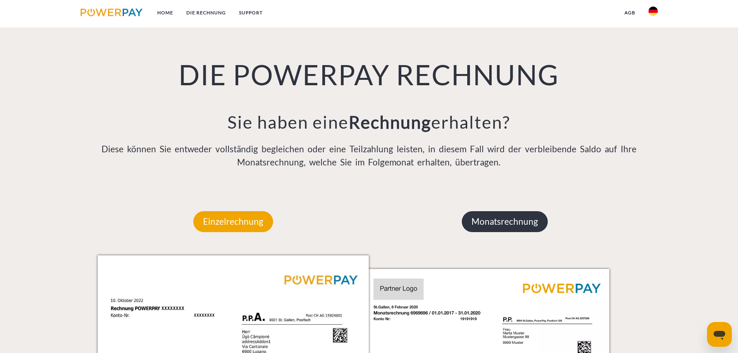 Image resolution: width=738 pixels, height=353 pixels. Describe the element at coordinates (630, 13) in the screenshot. I see `a: agb` at that location.